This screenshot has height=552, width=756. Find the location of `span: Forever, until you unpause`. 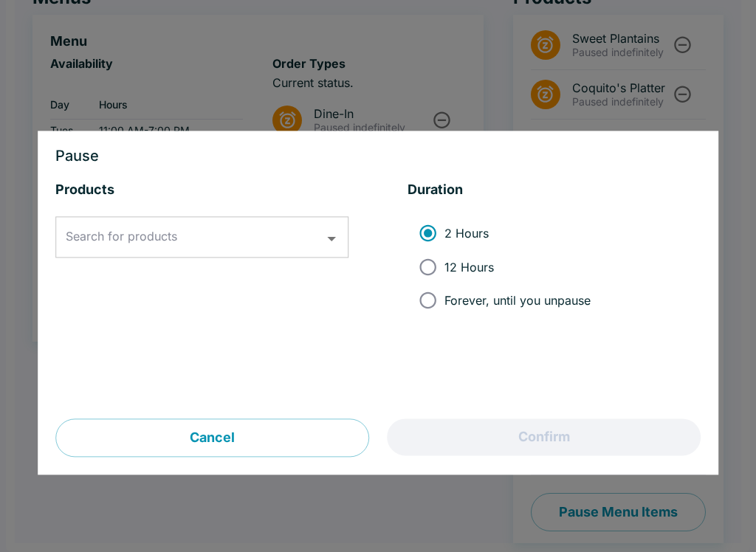

span: Forever, until you unpause is located at coordinates (517, 300).